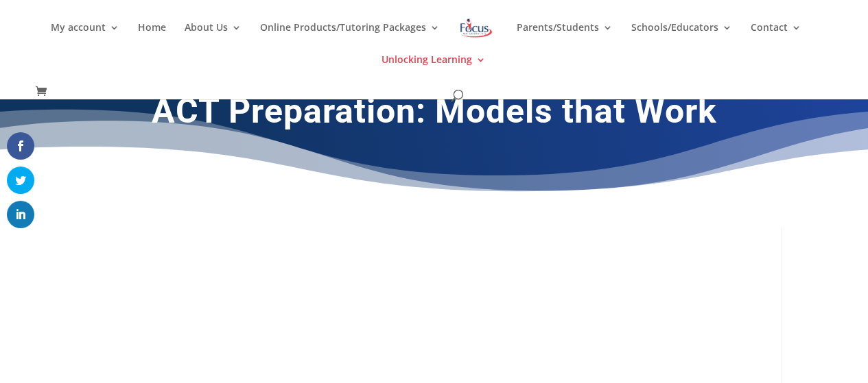 This screenshot has height=383, width=868. Describe the element at coordinates (434, 115) in the screenshot. I see `h1: ACT Preparation: Models that Work` at that location.